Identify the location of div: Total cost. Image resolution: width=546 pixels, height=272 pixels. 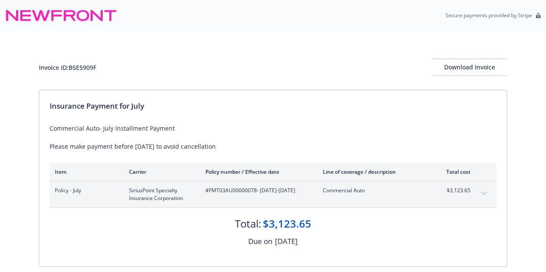
(454, 172).